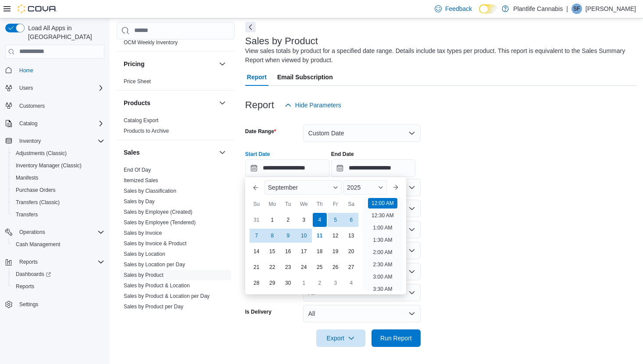 The width and height of the screenshot is (643, 364). What do you see at coordinates (313, 105) in the screenshot?
I see `button: Hide Parameters` at bounding box center [313, 105].